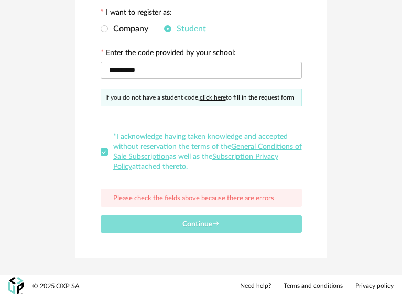 The image size is (402, 294). What do you see at coordinates (213, 97) in the screenshot?
I see `a: click here` at bounding box center [213, 97].